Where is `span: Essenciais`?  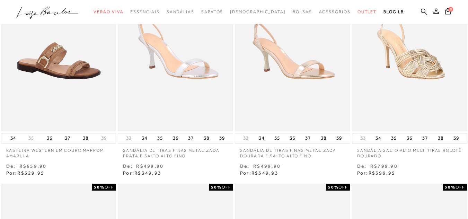
span: Essenciais is located at coordinates (145, 12).